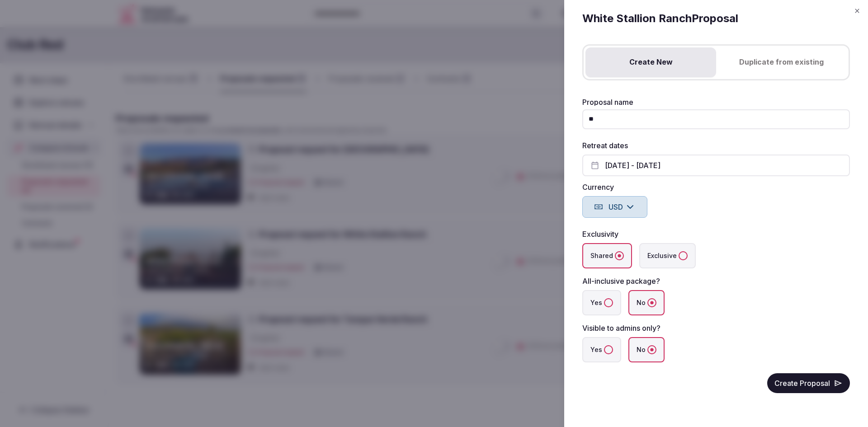 The height and width of the screenshot is (427, 868). I want to click on label: Exclusive, so click(668, 256).